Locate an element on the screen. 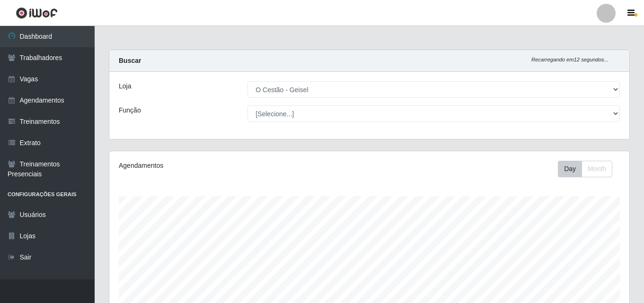 This screenshot has width=644, height=303. strong: Buscar is located at coordinates (130, 60).